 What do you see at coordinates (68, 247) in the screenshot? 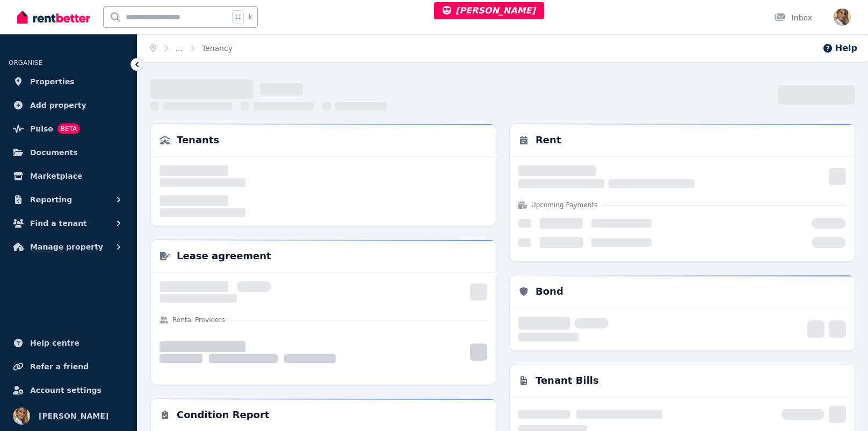
I see `button: Manage property` at bounding box center [68, 247].